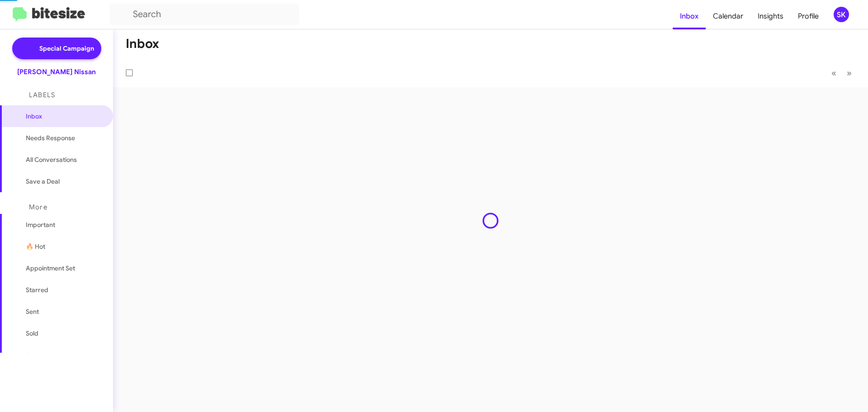  I want to click on span: Appointment Set, so click(50, 268).